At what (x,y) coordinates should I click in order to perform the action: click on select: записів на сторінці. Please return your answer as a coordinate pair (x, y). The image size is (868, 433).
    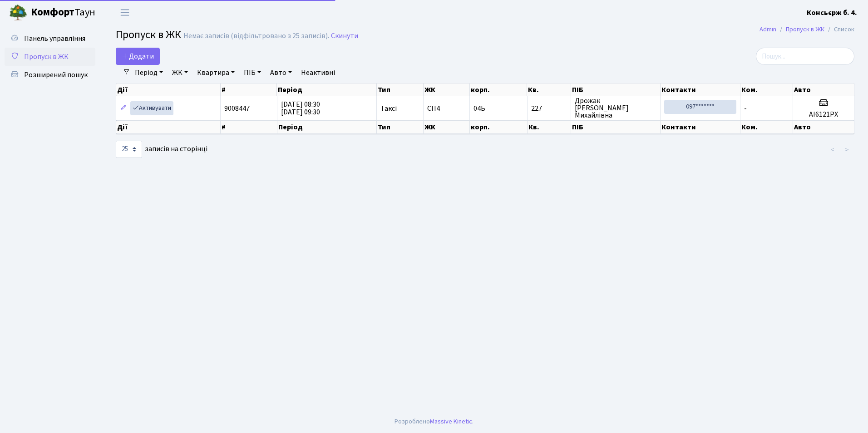
    Looking at the image, I should click on (129, 150).